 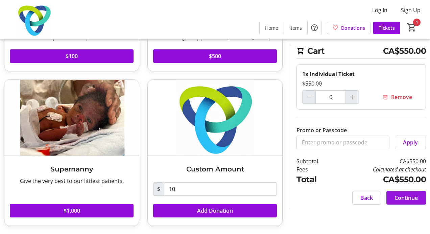 What do you see at coordinates (315, 169) in the screenshot?
I see `td: Fees` at bounding box center [315, 169].